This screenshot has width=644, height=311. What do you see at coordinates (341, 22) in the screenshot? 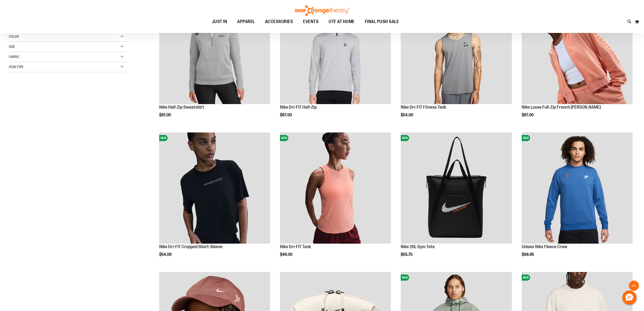
I see `a: OTF AT HOME` at bounding box center [341, 22].